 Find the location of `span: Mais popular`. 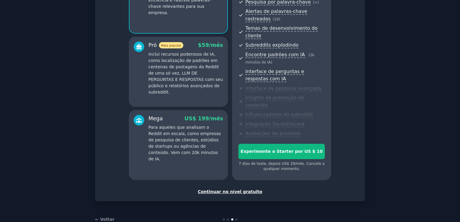

span: Mais popular is located at coordinates (171, 45).